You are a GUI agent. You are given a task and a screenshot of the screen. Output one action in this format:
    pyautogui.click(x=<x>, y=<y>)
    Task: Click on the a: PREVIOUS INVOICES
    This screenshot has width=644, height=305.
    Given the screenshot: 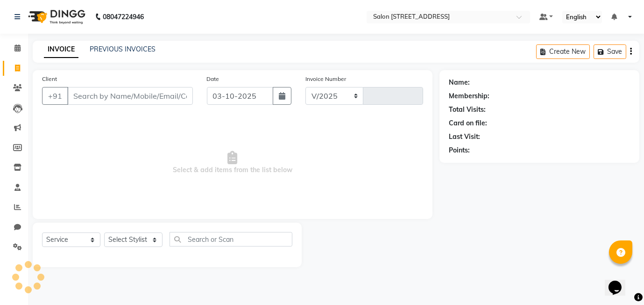 What is the action you would take?
    pyautogui.click(x=123, y=49)
    